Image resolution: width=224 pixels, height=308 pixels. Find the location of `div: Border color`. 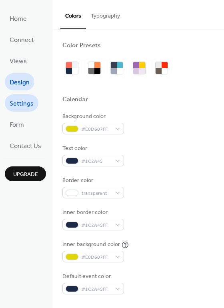

div: Border color is located at coordinates (92, 180).